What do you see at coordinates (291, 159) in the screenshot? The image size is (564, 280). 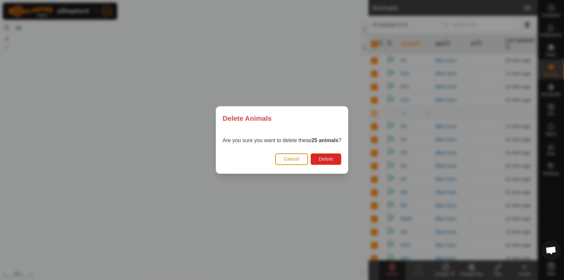 I see `span: Cancel` at bounding box center [291, 159].